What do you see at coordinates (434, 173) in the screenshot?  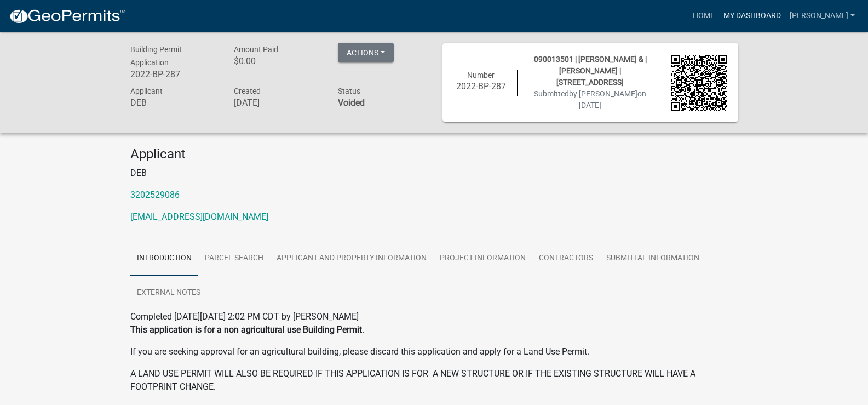 I see `p: DEB` at bounding box center [434, 173].